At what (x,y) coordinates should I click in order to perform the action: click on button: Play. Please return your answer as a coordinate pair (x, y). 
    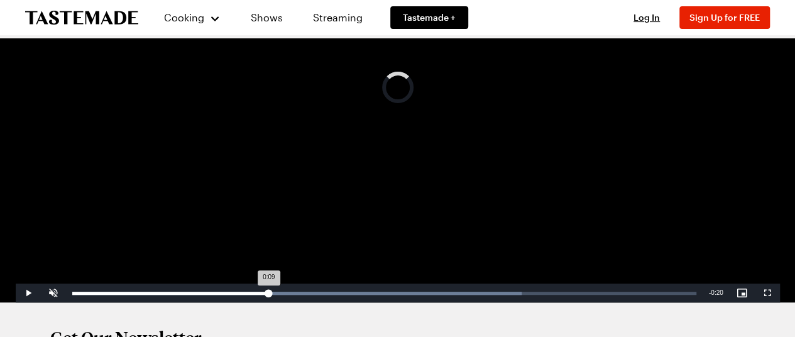
    Looking at the image, I should click on (28, 293).